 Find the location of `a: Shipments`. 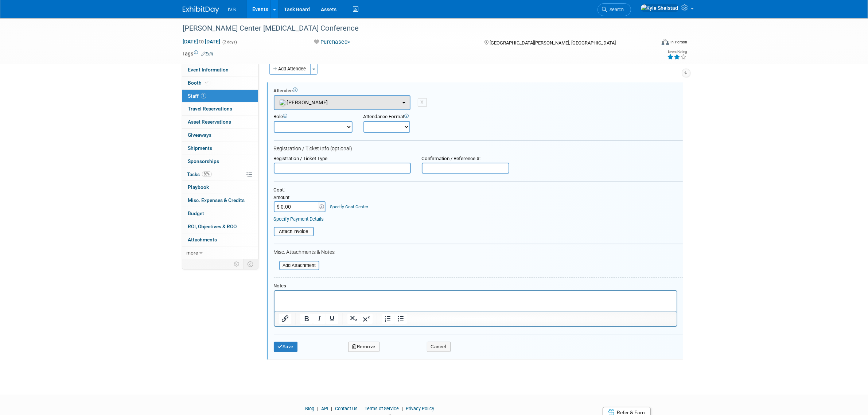

a: Shipments is located at coordinates (220, 148).